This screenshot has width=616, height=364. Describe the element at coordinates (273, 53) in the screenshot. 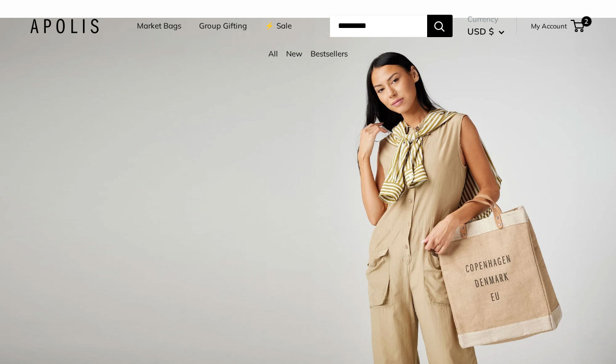

I see `a: All` at that location.